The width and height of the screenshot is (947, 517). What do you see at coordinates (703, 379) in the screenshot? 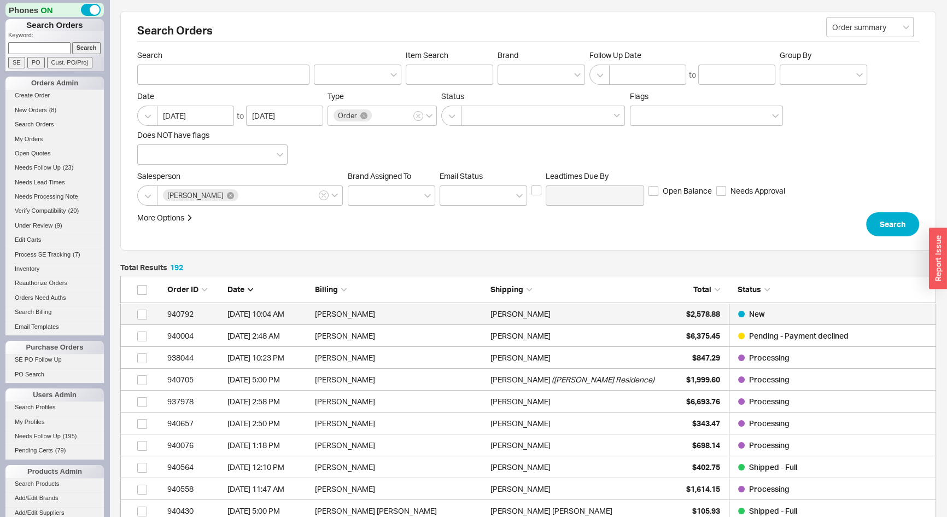
I see `span: $1,999.60` at bounding box center [703, 379].